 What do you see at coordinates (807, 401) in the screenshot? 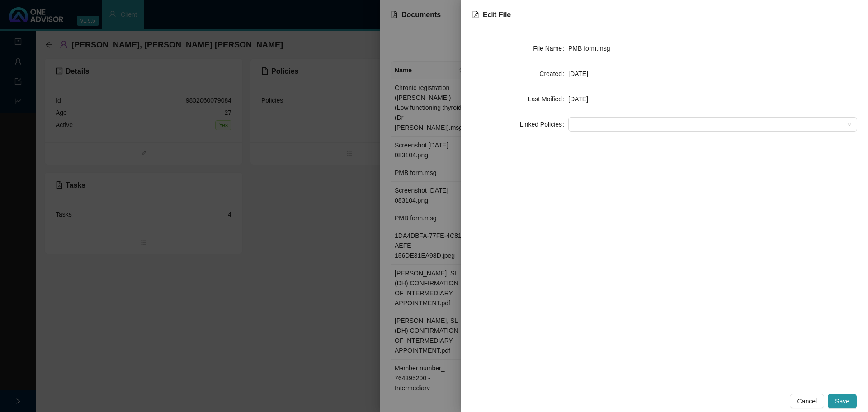
I see `span: Cancel` at bounding box center [807, 401].